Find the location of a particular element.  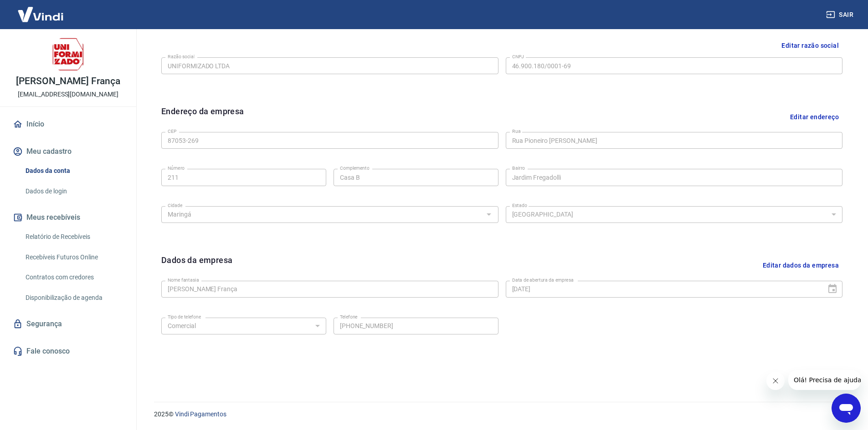

label: Rua is located at coordinates (516, 132).